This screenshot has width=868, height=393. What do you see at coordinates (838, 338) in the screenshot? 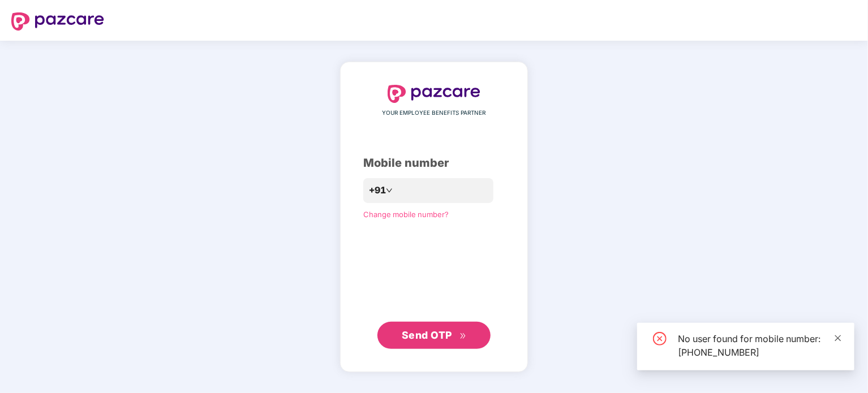
I see `span: close` at bounding box center [838, 338].